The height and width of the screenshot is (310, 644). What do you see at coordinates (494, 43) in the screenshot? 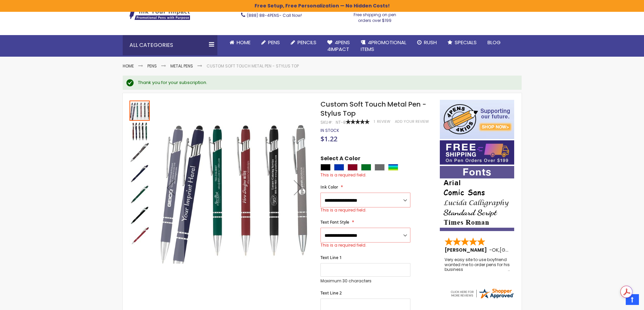
I see `a: Blog` at bounding box center [494, 43].